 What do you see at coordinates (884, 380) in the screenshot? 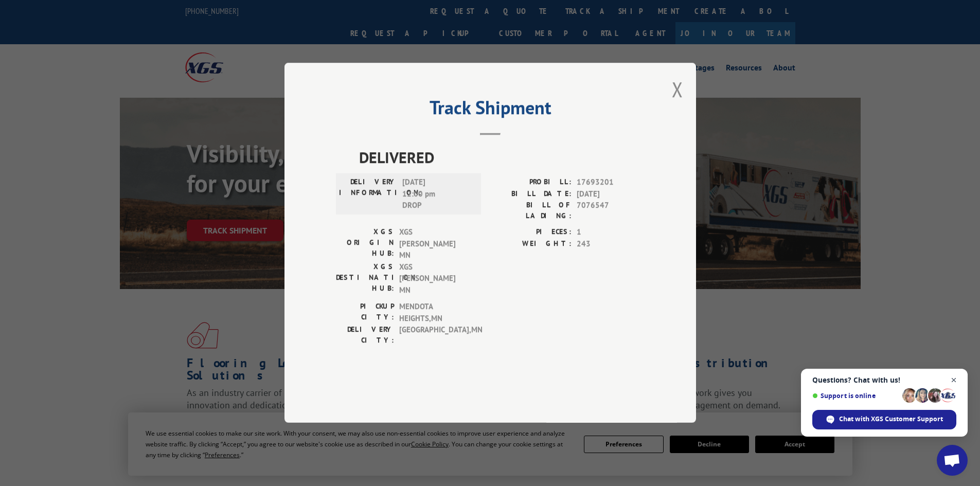
I see `span: Questions? Chat with us!` at bounding box center [884, 380].